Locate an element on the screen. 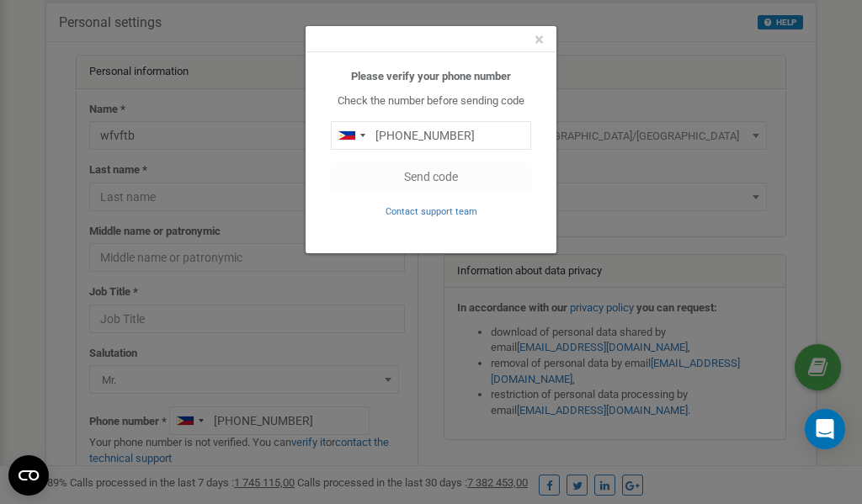 This screenshot has width=862, height=504. a: Contact support team is located at coordinates (431, 210).